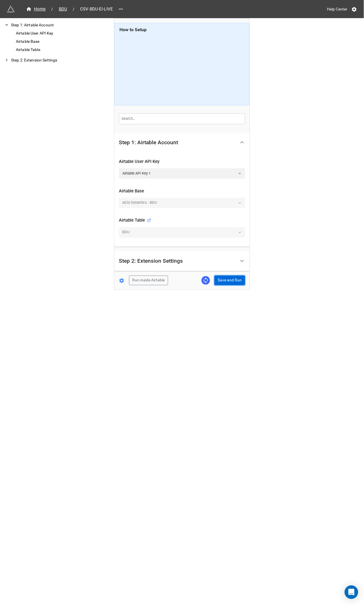 Image resolution: width=364 pixels, height=605 pixels. Describe the element at coordinates (338, 9) in the screenshot. I see `a: Help Center` at that location.